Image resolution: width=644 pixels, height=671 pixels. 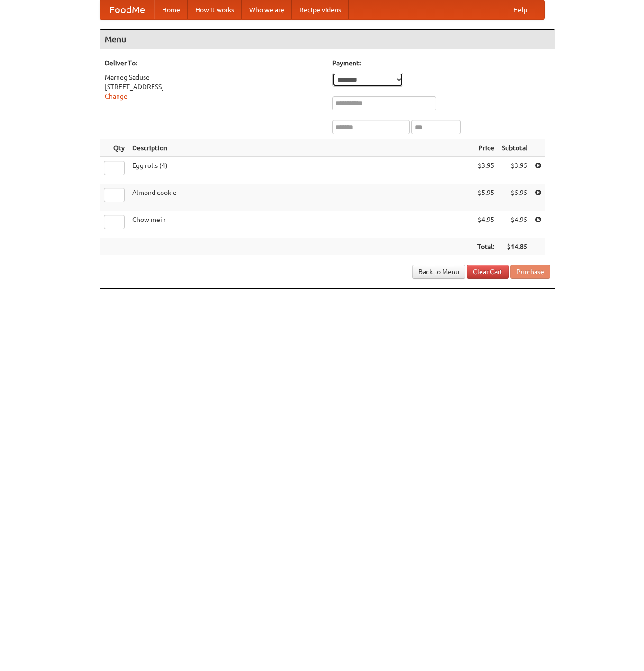 I want to click on th: Total:, so click(x=486, y=247).